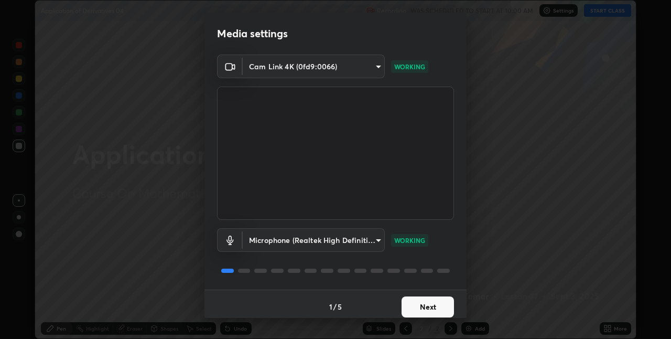 The height and width of the screenshot is (339, 671). I want to click on h4: 1, so click(331, 306).